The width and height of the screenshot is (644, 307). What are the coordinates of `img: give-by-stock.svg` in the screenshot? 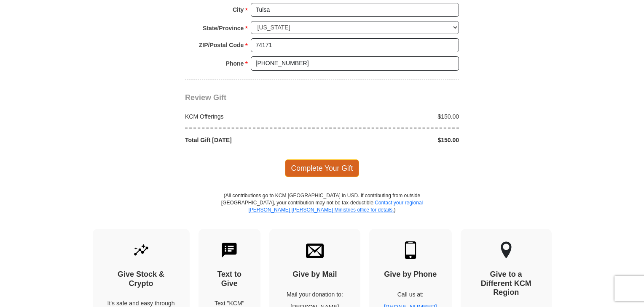 It's located at (141, 251).